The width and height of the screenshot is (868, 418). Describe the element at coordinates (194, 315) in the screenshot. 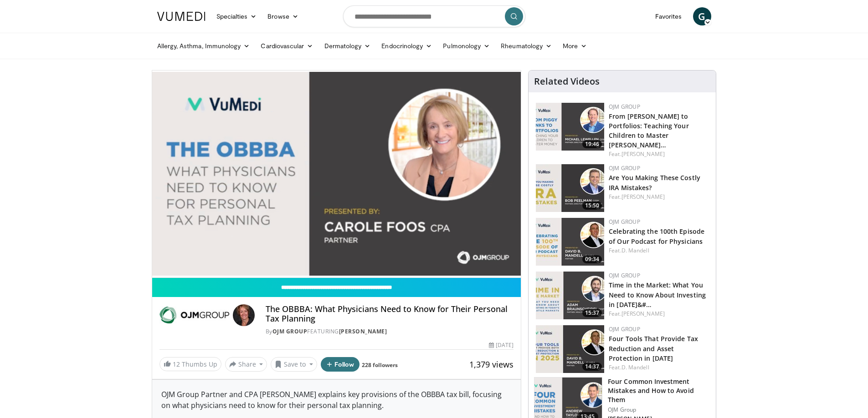

I see `img: OJM Group` at that location.